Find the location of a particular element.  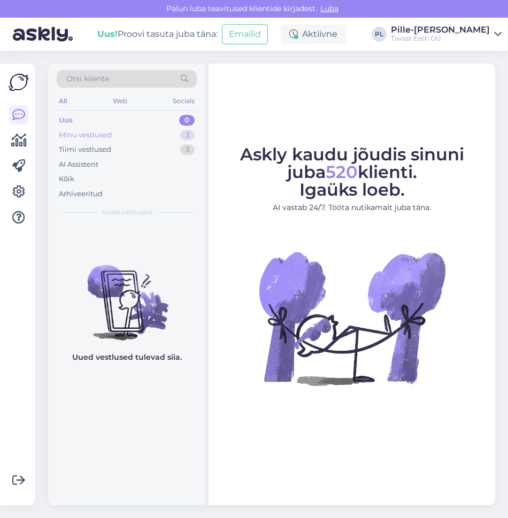

img: No Chat active is located at coordinates (352, 318).